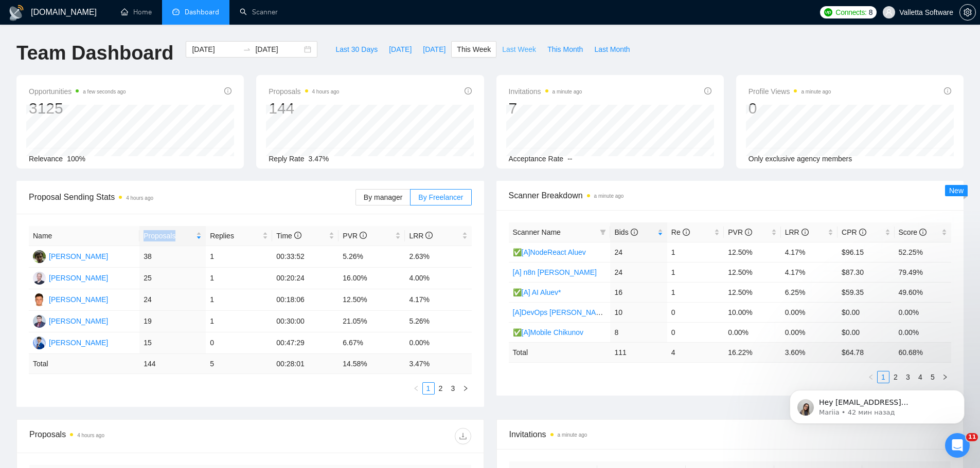 The height and width of the screenshot is (468, 980). Describe the element at coordinates (103, 39) in the screenshot. I see `div: message notification from Mariia, 42 мин назад. Hey info@vallettasoftware.com, Looks like your Up...` at that location.